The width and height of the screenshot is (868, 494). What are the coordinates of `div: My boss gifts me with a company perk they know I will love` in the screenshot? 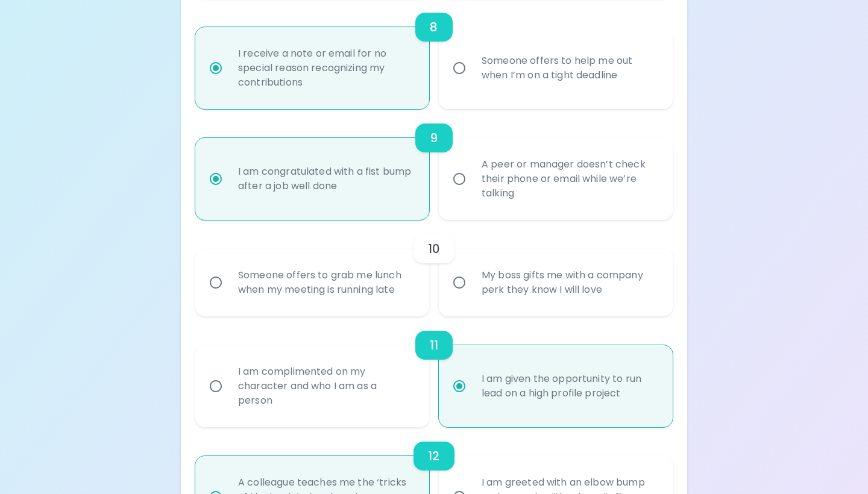 It's located at (569, 283).